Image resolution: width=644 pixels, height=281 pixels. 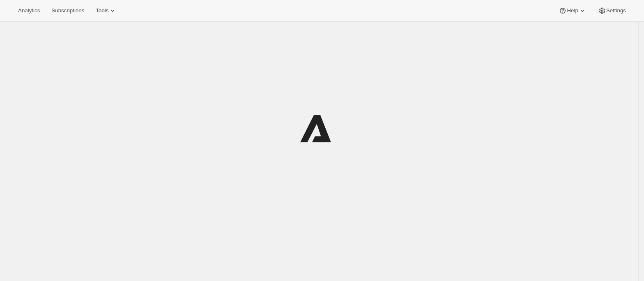 I want to click on button: Subscriptions, so click(x=68, y=11).